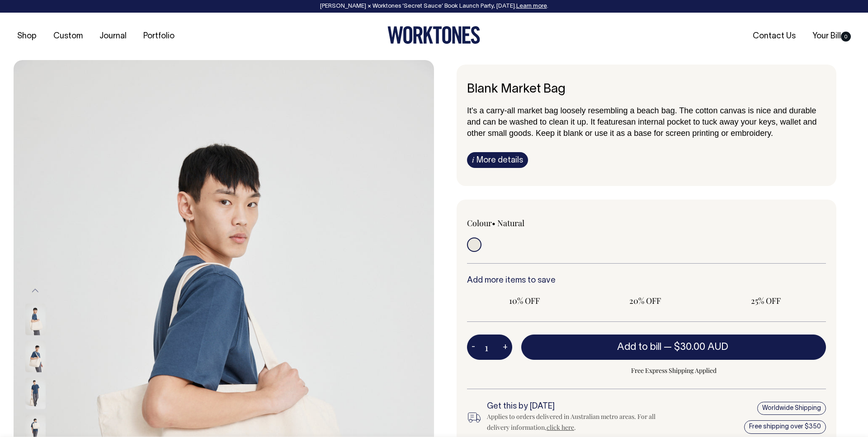 The width and height of the screenshot is (868, 437). What do you see at coordinates (524, 301) in the screenshot?
I see `input: 10% OFF` at bounding box center [524, 301].